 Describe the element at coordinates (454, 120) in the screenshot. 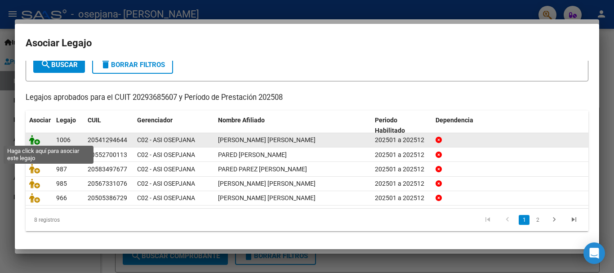

I see `span: Dependencia` at that location.